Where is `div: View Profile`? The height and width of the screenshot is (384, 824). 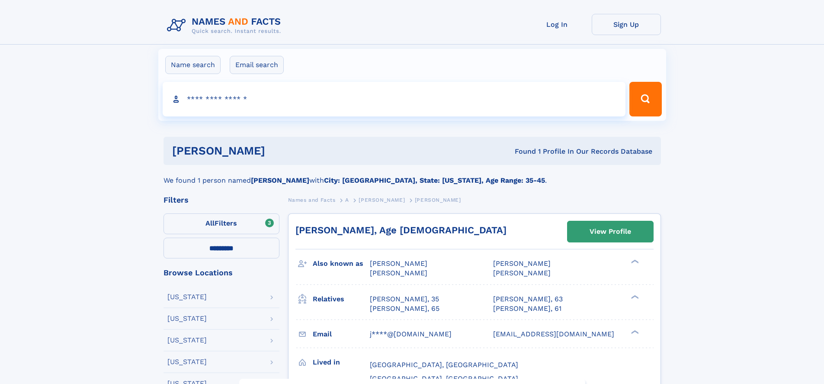
div: View Profile is located at coordinates (610, 231).